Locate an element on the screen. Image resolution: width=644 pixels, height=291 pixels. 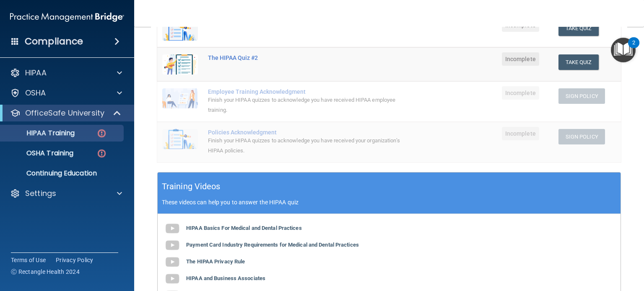
p: OSHA Training is located at coordinates (39, 154).